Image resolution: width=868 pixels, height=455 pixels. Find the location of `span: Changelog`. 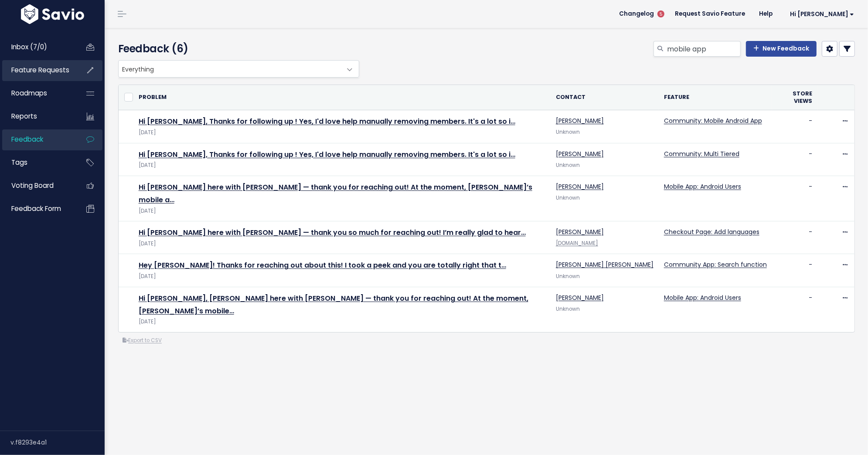

span: Changelog is located at coordinates (637, 14).